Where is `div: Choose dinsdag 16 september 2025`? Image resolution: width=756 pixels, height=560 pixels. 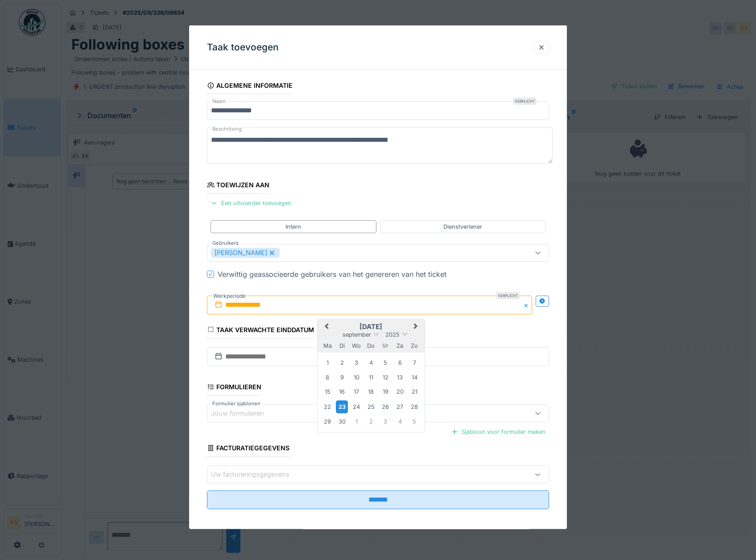 div: Choose dinsdag 16 september 2025 is located at coordinates (342, 392).